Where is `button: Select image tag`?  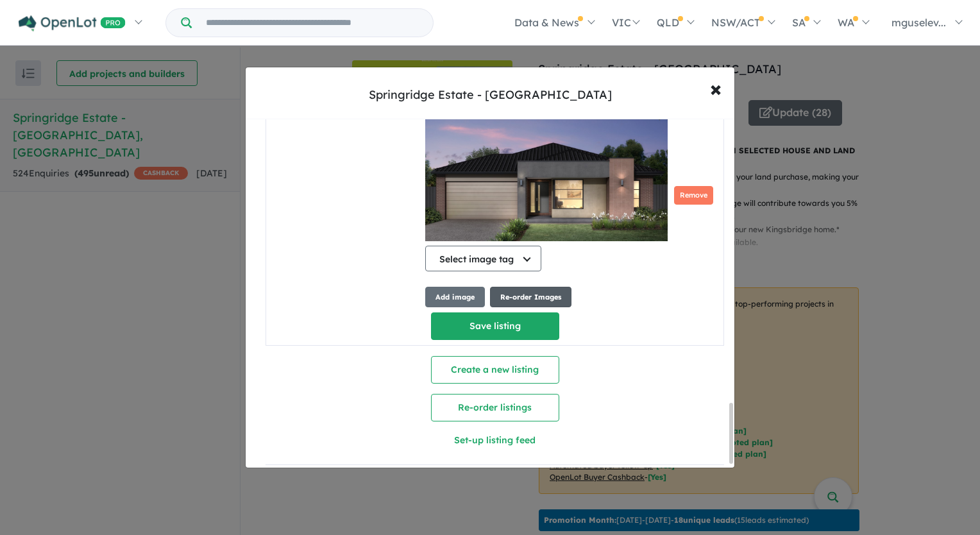 button: Select image tag is located at coordinates (483, 259).